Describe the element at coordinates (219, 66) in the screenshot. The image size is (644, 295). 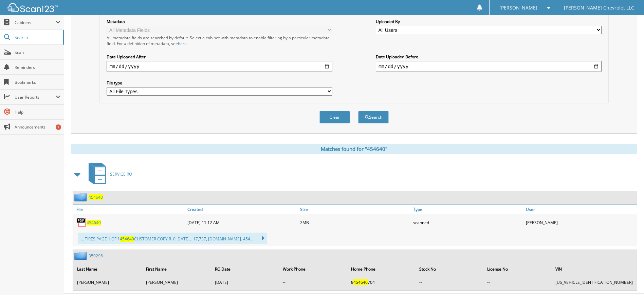
I see `input: start` at that location.